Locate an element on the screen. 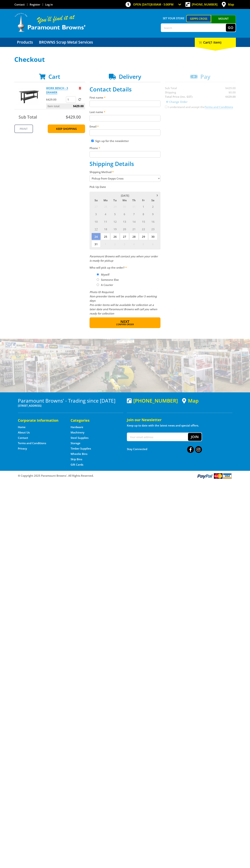 This screenshot has width=250, height=868. a: WORK BENCH - 3 DRAWER is located at coordinates (57, 90).